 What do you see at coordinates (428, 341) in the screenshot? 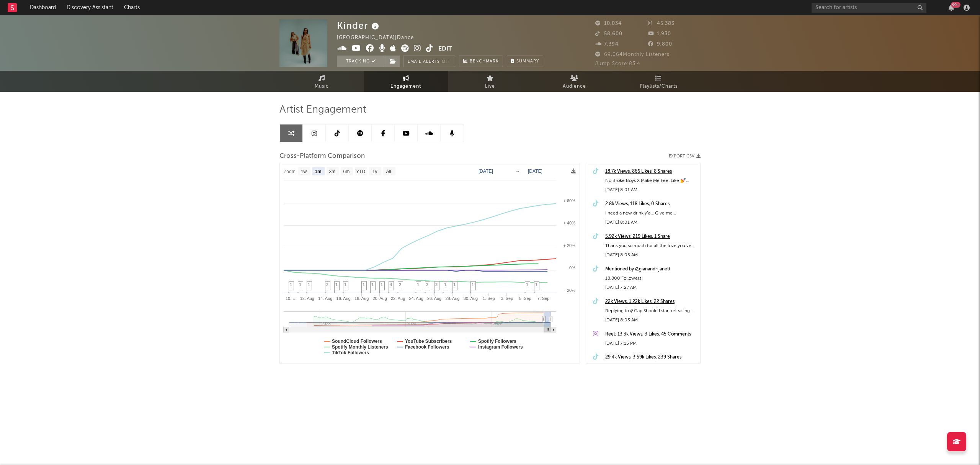
I see `text: YouTube Subscribers` at bounding box center [428, 341].